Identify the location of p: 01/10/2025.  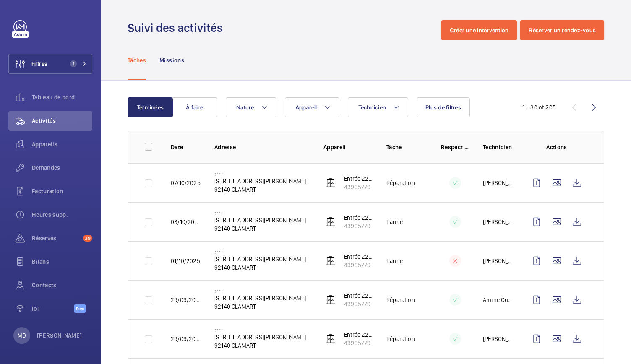
(186, 260).